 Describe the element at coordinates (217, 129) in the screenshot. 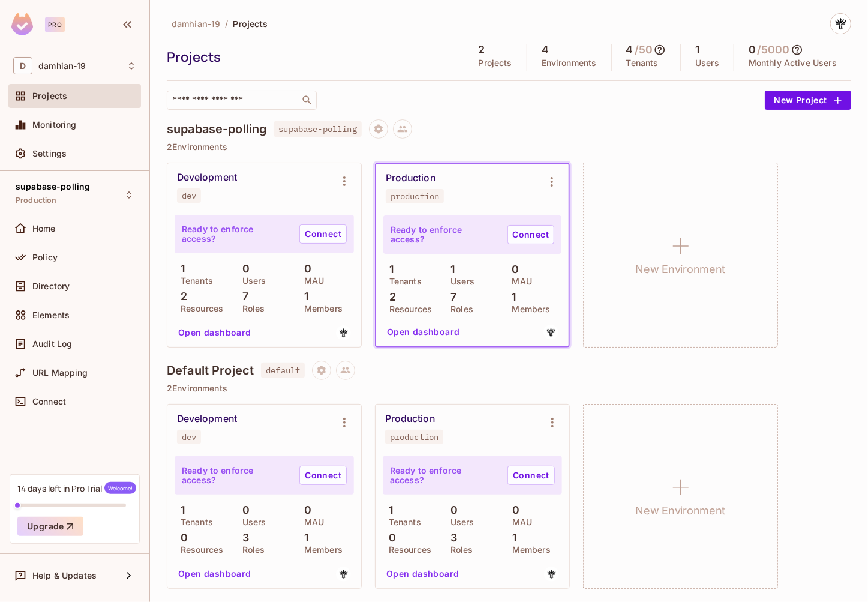

I see `h4: supabase-polling` at that location.